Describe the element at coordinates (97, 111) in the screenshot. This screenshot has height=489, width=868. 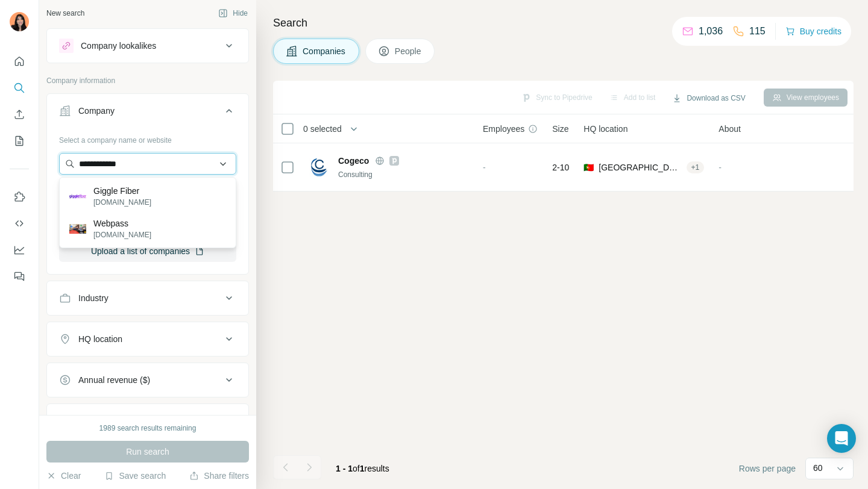
I see `div: Company` at that location.